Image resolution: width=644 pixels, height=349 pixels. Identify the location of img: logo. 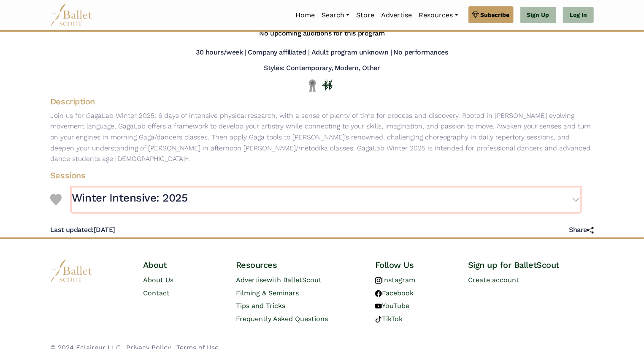
(71, 271).